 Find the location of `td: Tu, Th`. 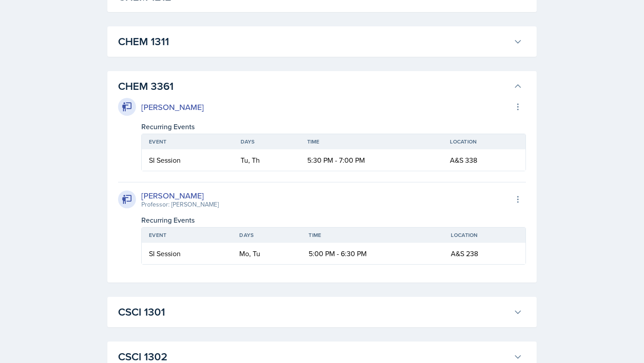

td: Tu, Th is located at coordinates (267, 160).